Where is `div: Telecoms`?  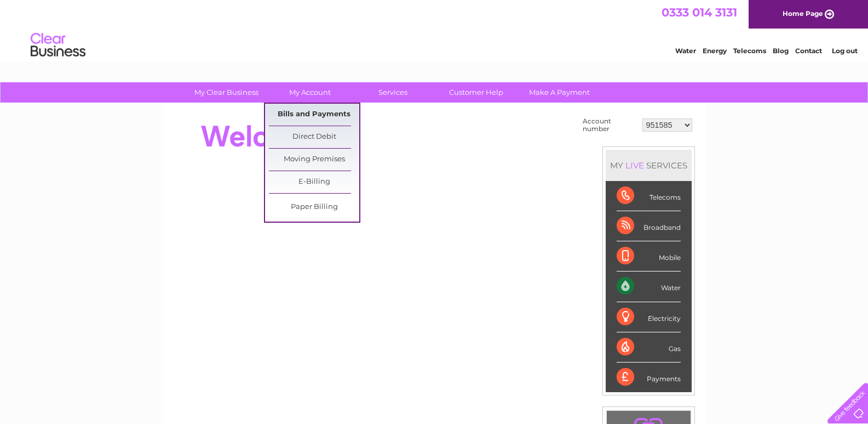
div: Telecoms is located at coordinates (648, 195).